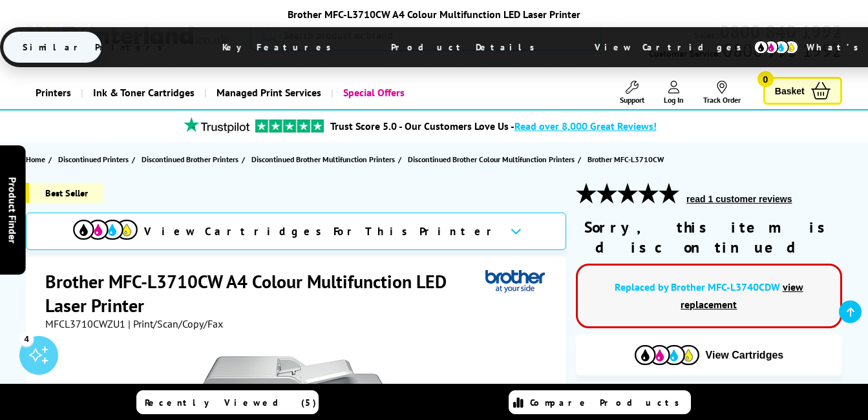 The image size is (868, 420). I want to click on a: Recently Viewed (5), so click(227, 402).